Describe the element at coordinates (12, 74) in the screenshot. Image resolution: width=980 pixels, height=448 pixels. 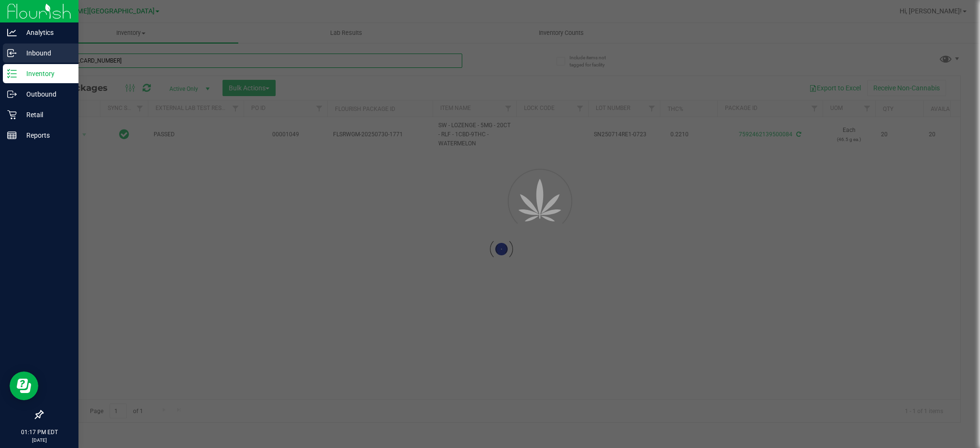
I see `inline-svg: Inventory` at that location.